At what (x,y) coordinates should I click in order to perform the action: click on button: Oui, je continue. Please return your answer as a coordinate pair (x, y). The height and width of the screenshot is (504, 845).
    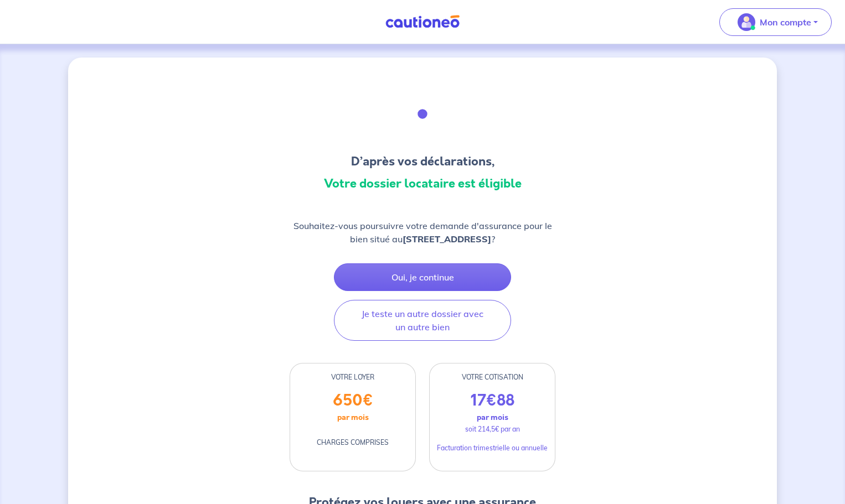
    Looking at the image, I should click on (422, 277).